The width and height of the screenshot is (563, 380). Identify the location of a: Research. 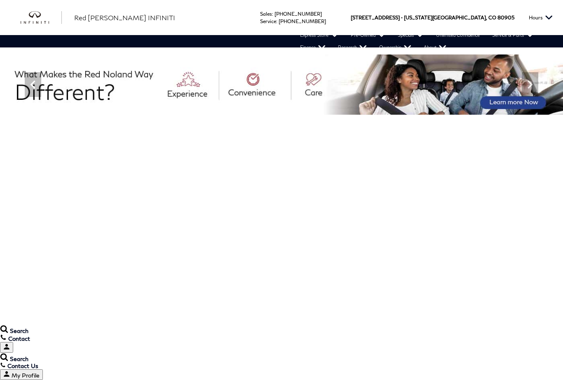
(352, 47).